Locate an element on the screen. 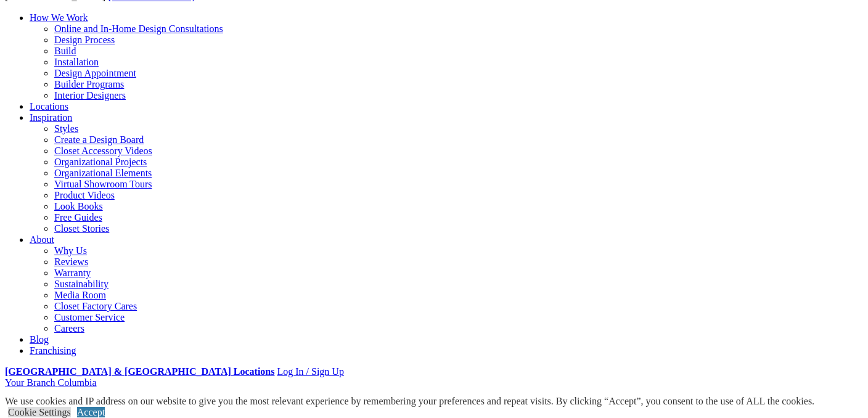  a: Your Branch Columbia is located at coordinates (50, 383).